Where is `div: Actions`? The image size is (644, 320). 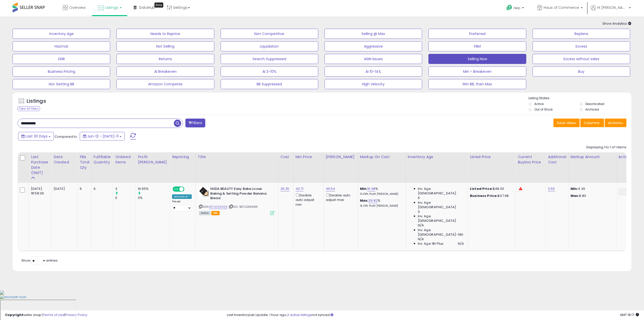 div: Actions is located at coordinates (627, 157).